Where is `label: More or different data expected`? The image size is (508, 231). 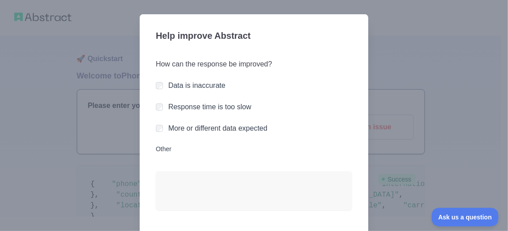 label: More or different data expected is located at coordinates (218, 128).